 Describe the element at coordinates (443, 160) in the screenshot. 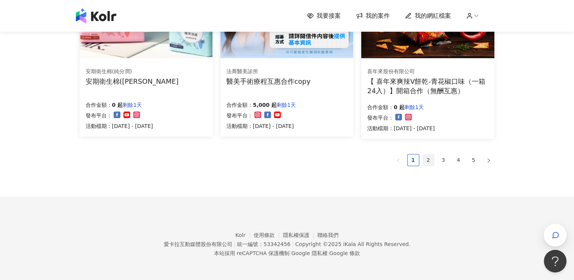

I see `a: 3` at that location.